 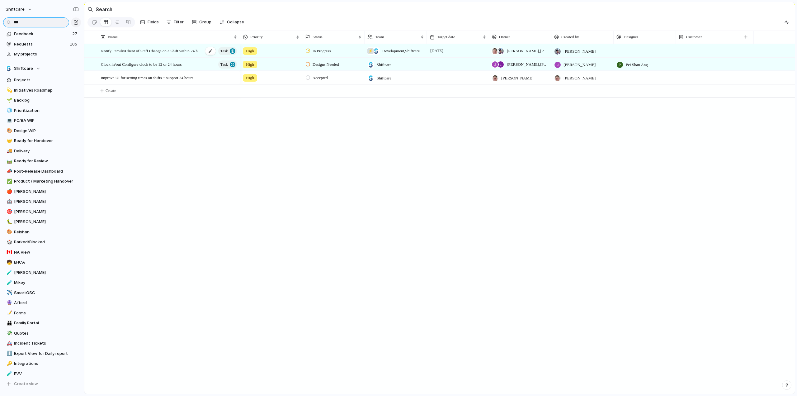 I want to click on div: 📝Forms, so click(x=42, y=313).